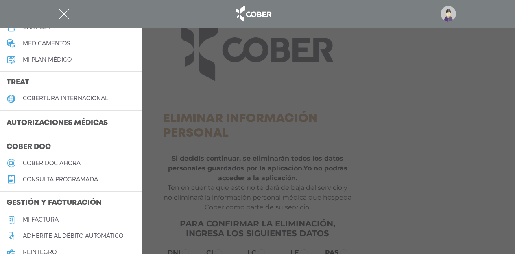 The height and width of the screenshot is (254, 515). What do you see at coordinates (73, 236) in the screenshot?
I see `h5: Adherite al débito automático` at bounding box center [73, 236].